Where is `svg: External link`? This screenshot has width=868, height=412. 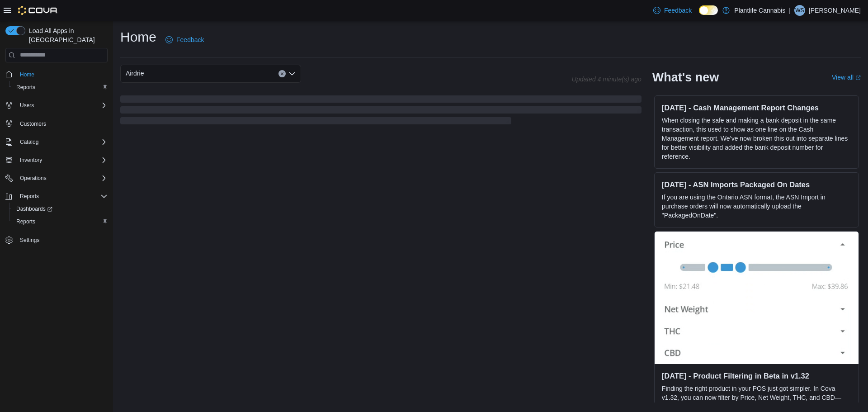
svg: External link is located at coordinates (858, 78).